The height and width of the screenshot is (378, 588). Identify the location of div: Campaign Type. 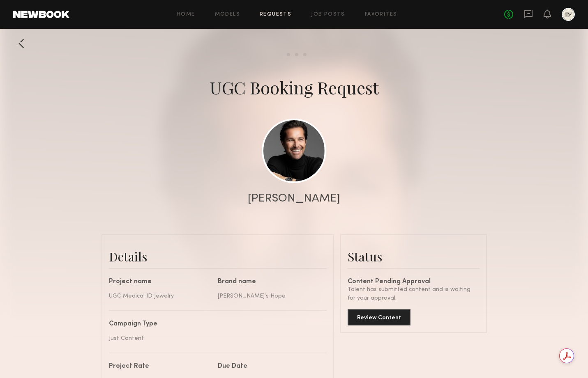
(214, 325).